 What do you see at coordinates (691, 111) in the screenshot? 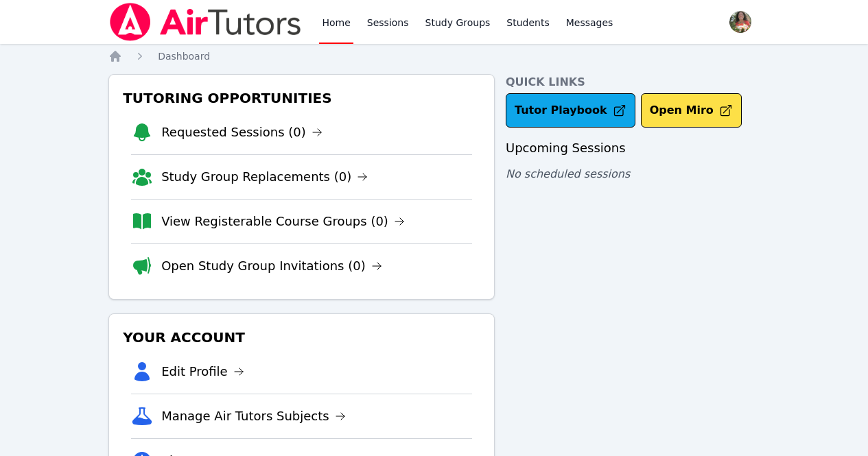
I see `button: Open Miro` at bounding box center [691, 111].